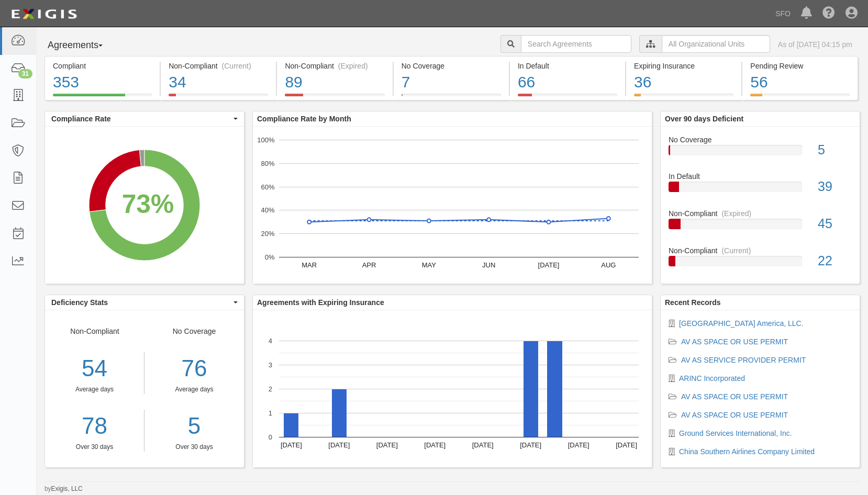  Describe the element at coordinates (746, 452) in the screenshot. I see `a: China Southern Airlines Company Limited` at that location.